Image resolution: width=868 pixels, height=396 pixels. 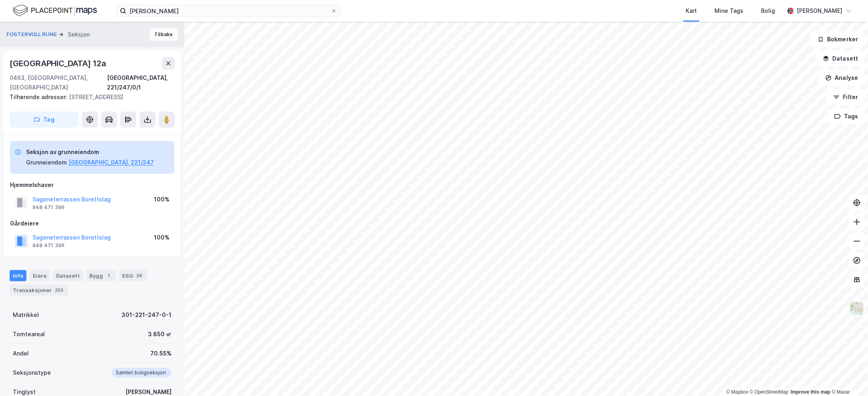 I want to click on div: Gårdeiere, so click(x=92, y=223).